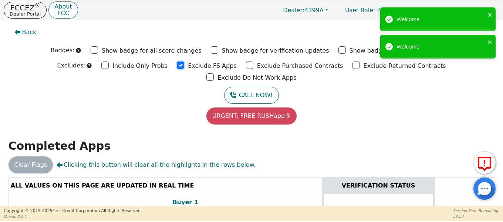 The width and height of the screenshot is (503, 222). I want to click on span: 4399A, so click(303, 10).